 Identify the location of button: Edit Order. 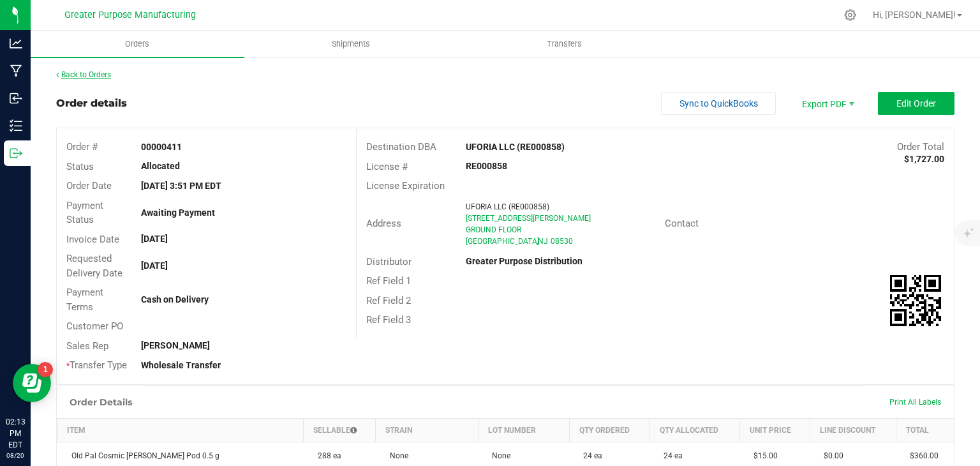
(917, 103).